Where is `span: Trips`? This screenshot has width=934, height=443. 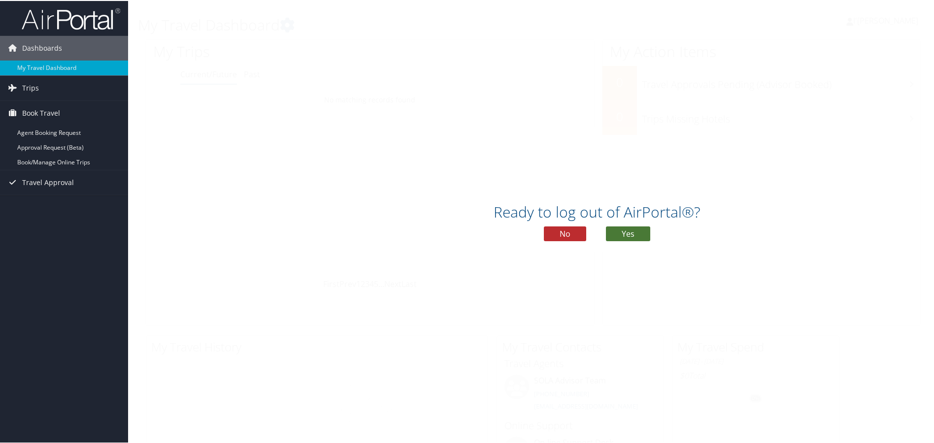
span: Trips is located at coordinates (31, 87).